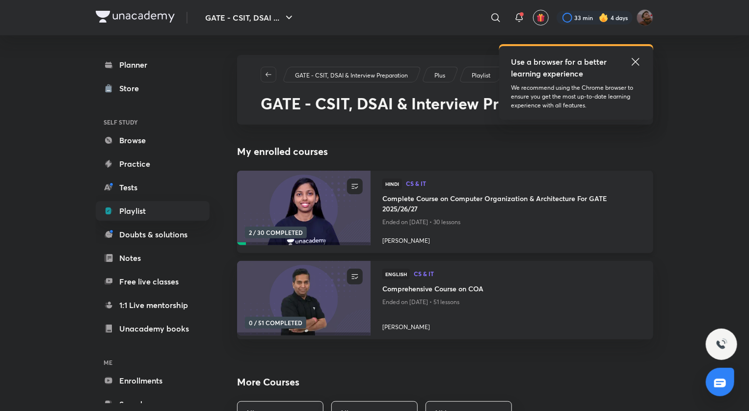 This screenshot has height=411, width=749. I want to click on span: 2 / 30 COMPLETED, so click(276, 233).